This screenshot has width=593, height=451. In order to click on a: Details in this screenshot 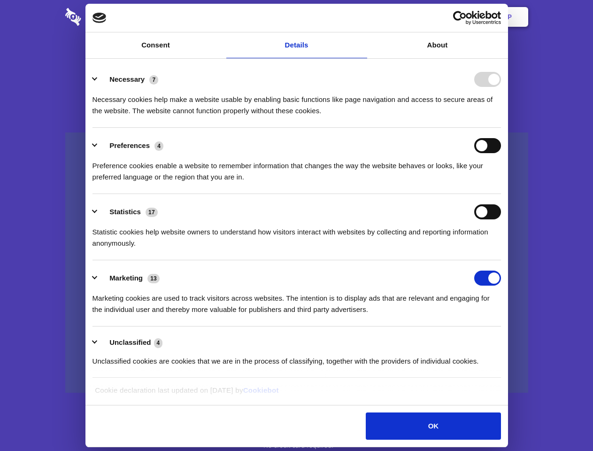, I will do `click(297, 45)`.